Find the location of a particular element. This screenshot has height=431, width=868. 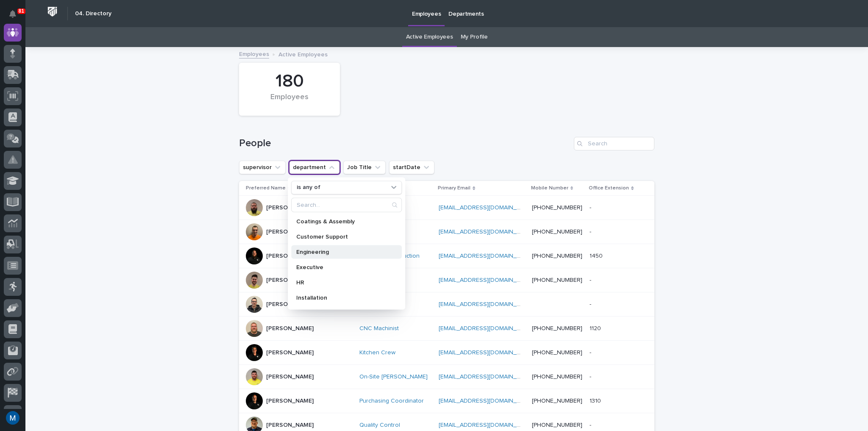

button: department is located at coordinates (315, 168).